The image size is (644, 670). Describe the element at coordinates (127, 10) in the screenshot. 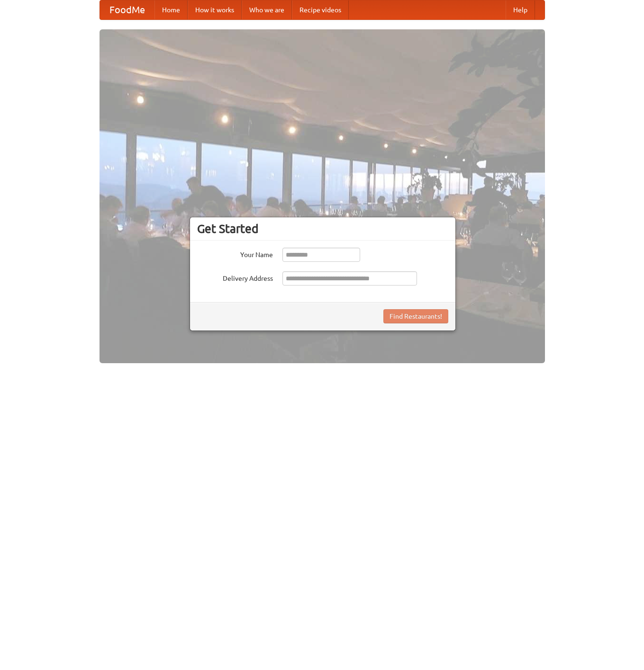

I see `a: FoodMe` at that location.